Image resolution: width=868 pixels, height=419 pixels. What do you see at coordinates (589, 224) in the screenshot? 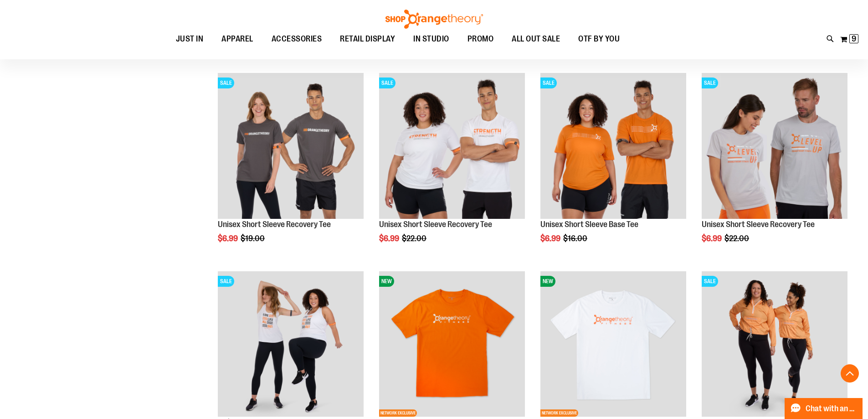
I see `a: Unisex Short Sleeve Base Tee` at bounding box center [589, 224].